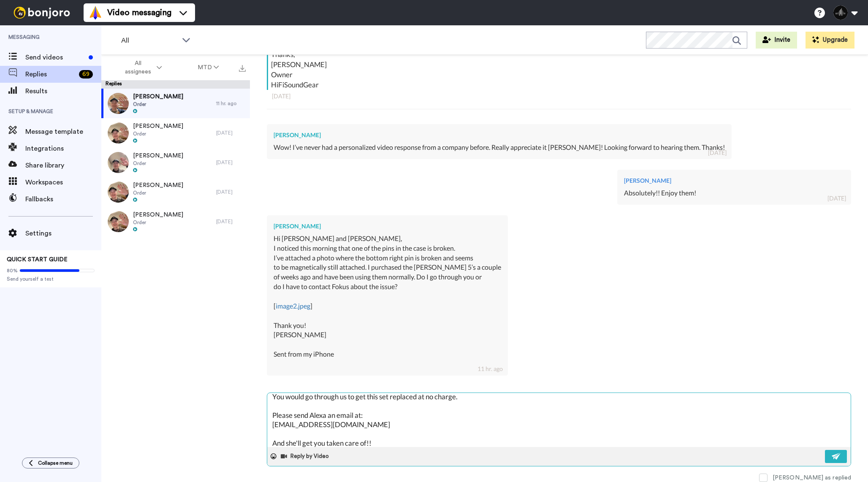 Image resolution: width=868 pixels, height=482 pixels. Describe the element at coordinates (305, 456) in the screenshot. I see `button: Reply by Video` at that location.